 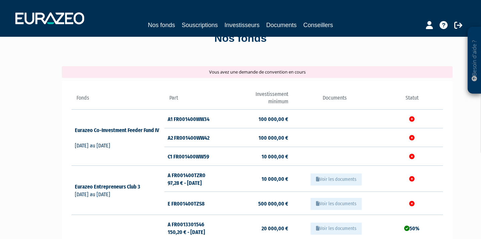 I want to click on a: Souscriptions, so click(x=200, y=25).